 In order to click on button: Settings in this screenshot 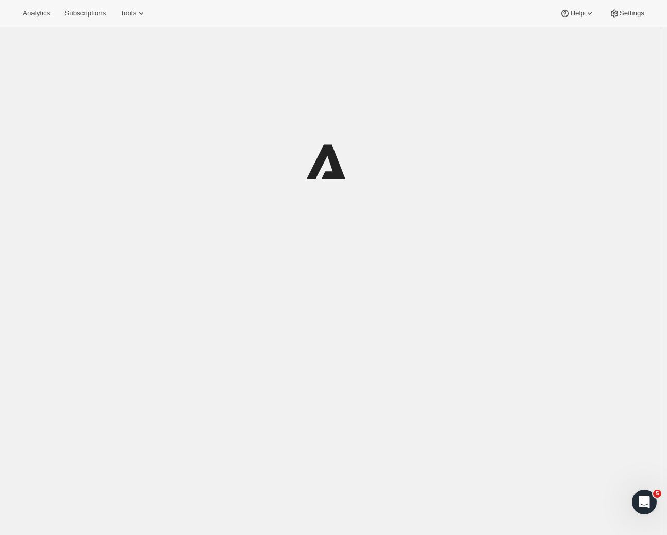, I will do `click(627, 13)`.